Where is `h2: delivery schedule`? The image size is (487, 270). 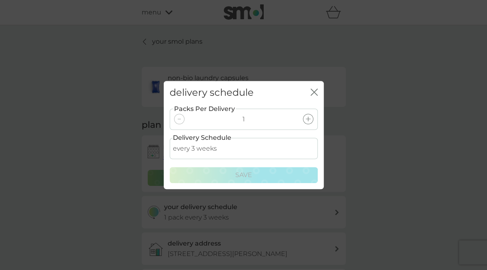
h2: delivery schedule is located at coordinates (212, 92).